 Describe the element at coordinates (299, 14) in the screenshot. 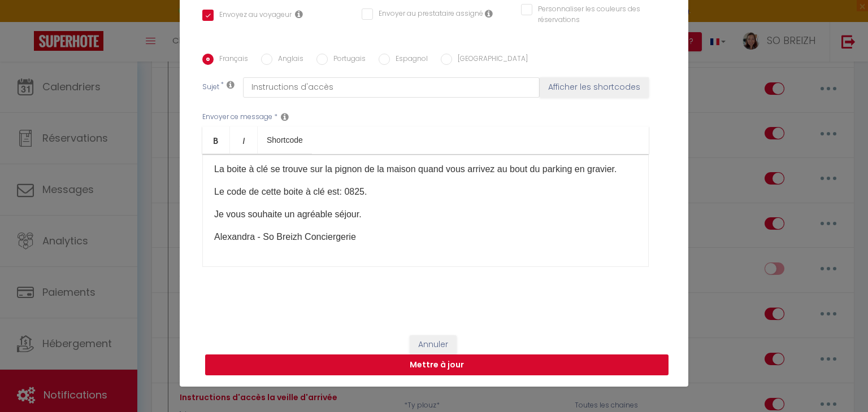

I see `i: Envoyer au voyageur` at that location.